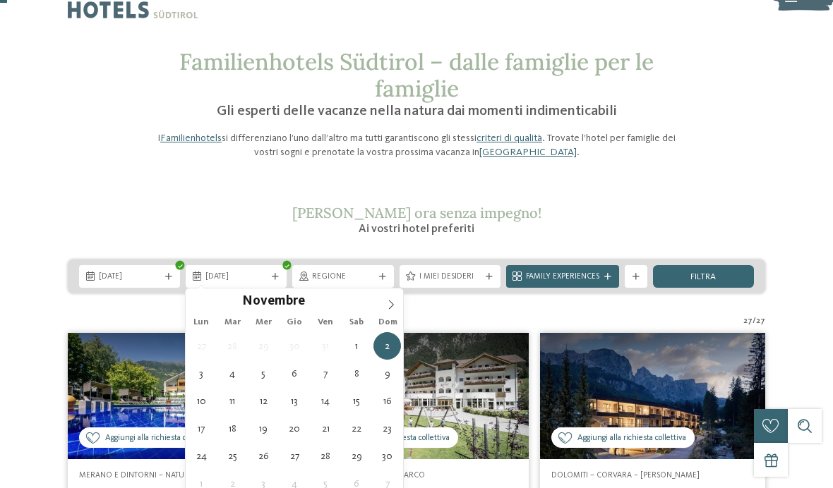  Describe the element at coordinates (387, 428) in the screenshot. I see `span: Novembre 23, 2025` at that location.